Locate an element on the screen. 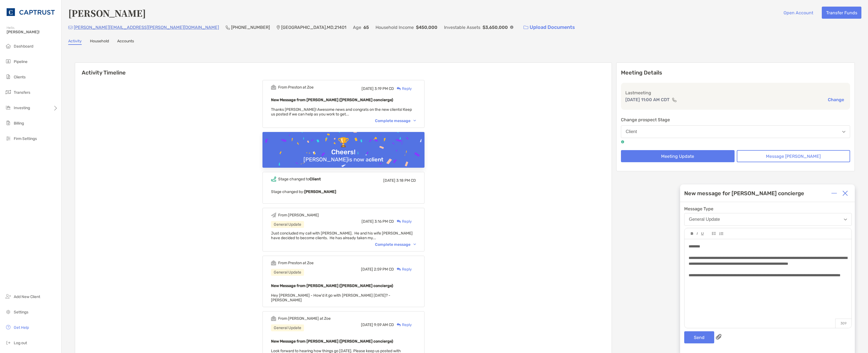 This screenshot has height=353, width=868. p: 65 is located at coordinates (367, 27).